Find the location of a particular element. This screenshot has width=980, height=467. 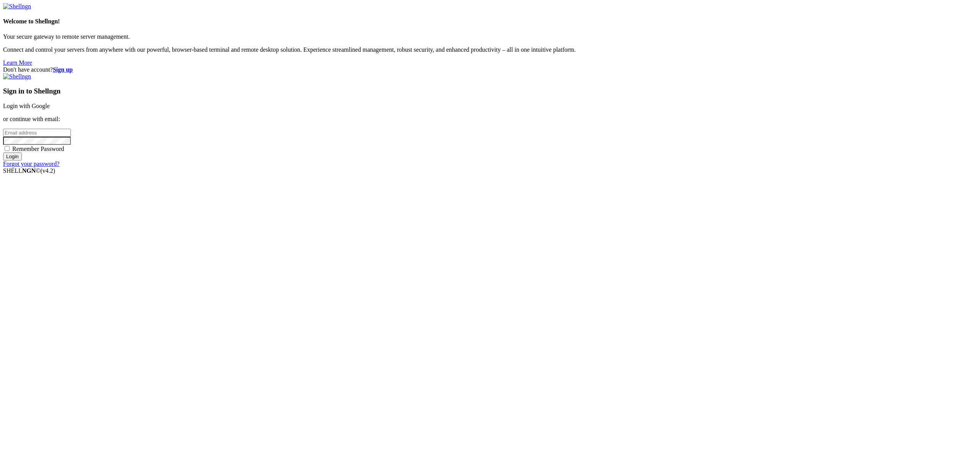

a: Learn More is located at coordinates (18, 62).